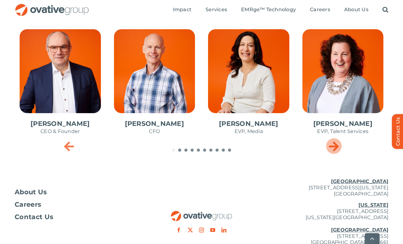 The image size is (403, 244). Describe the element at coordinates (204, 150) in the screenshot. I see `span: Go to slide 6` at that location.